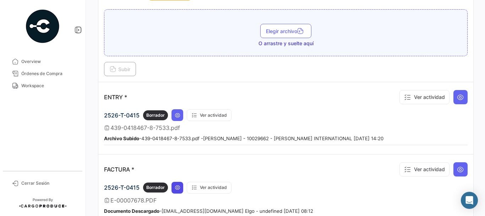 This screenshot has width=485, height=216. Describe the element at coordinates (470, 200) in the screenshot. I see `div: Abrir Intercom Messenger` at that location.